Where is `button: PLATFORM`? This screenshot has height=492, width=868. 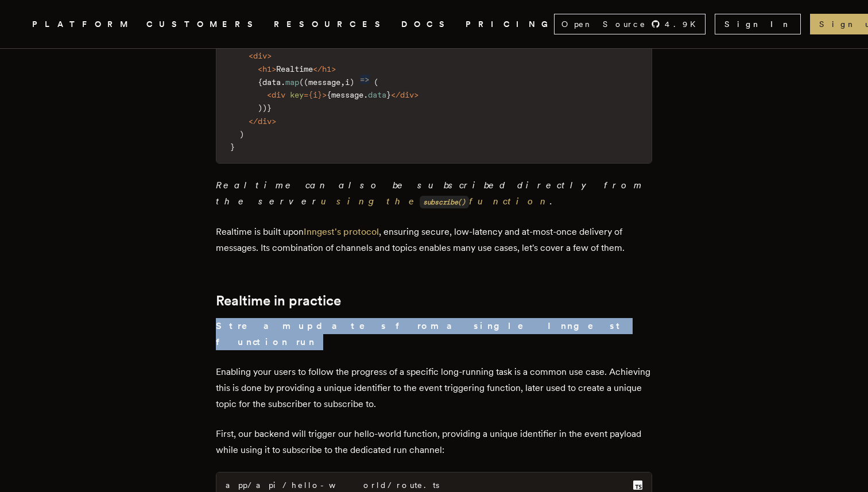
button: PLATFORM is located at coordinates (82, 24).